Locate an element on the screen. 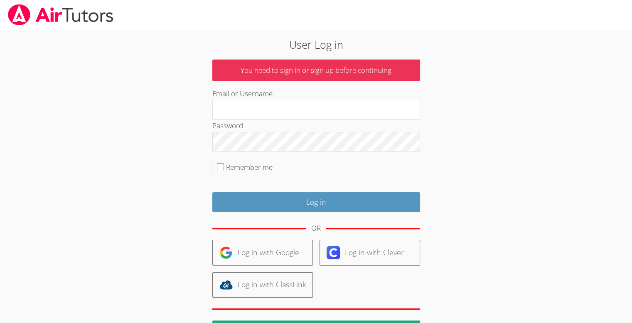 This screenshot has width=632, height=323. img: clever-logo-6eab21bc6e7a338710f1a6ff85c0baf02591cd810cc4098c63d3a4b26e2feb20.svg is located at coordinates (333, 252).